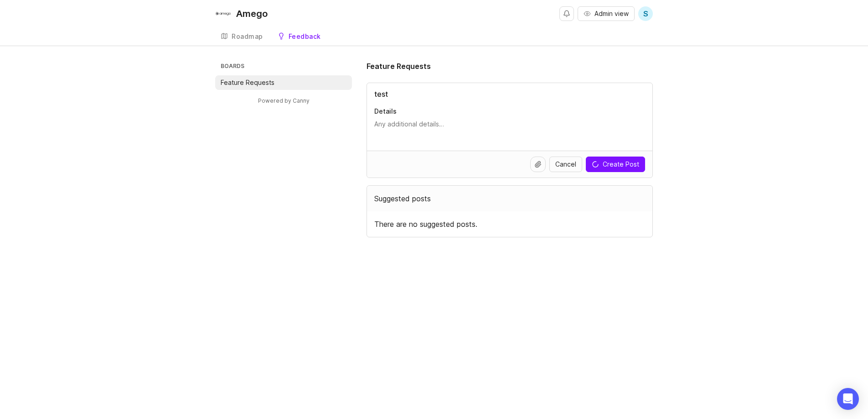  I want to click on input: Title, so click(510, 94).